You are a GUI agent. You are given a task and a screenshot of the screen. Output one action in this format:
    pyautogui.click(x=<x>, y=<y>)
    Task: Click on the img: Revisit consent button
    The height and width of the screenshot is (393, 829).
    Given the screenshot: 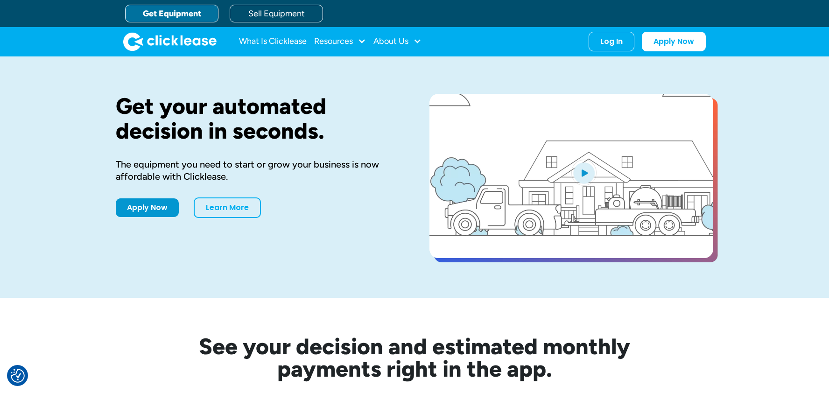 What is the action you would take?
    pyautogui.click(x=18, y=376)
    